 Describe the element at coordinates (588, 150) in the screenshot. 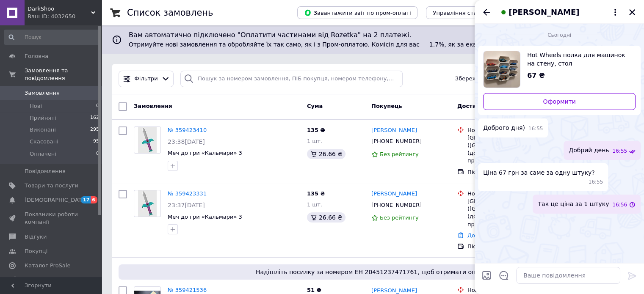

I see `span: Добрий день` at that location.